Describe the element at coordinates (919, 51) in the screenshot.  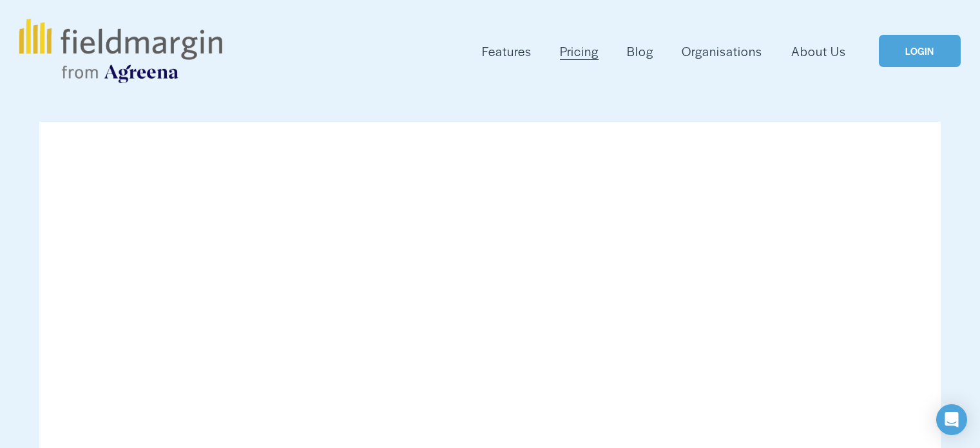
I see `a: LOGIN` at that location.